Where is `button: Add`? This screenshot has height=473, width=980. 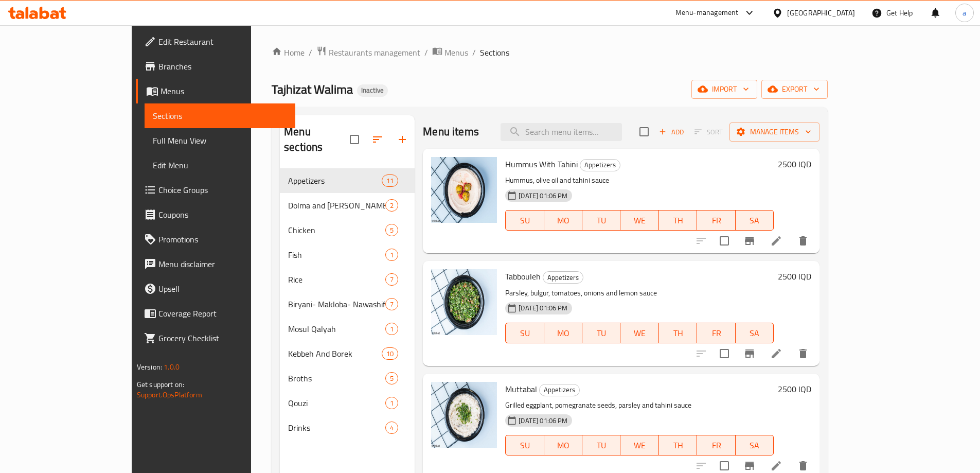 button: Add is located at coordinates (671, 132).